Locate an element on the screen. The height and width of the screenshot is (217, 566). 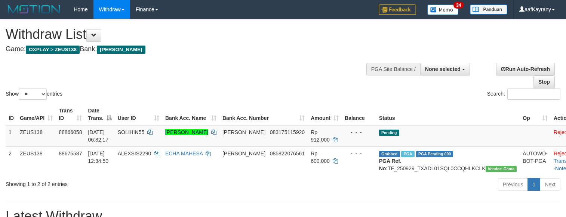
th: Balance is located at coordinates (359, 114).